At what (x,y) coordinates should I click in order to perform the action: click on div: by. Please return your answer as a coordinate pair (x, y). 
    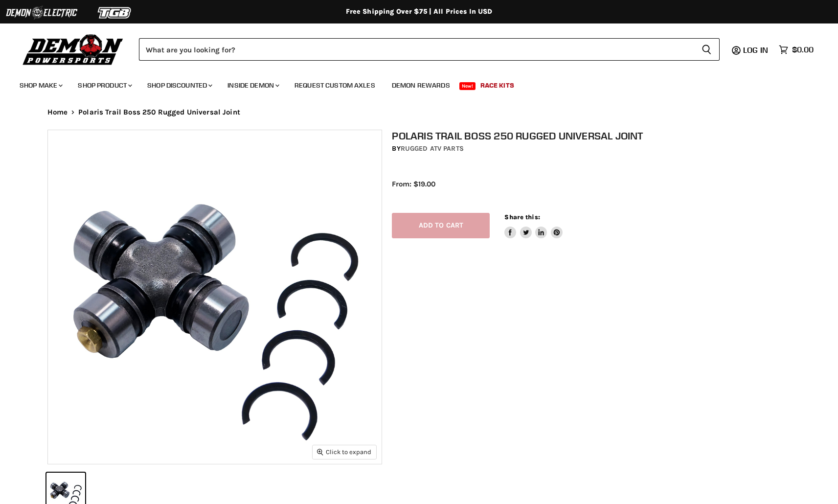
    Looking at the image, I should click on (596, 149).